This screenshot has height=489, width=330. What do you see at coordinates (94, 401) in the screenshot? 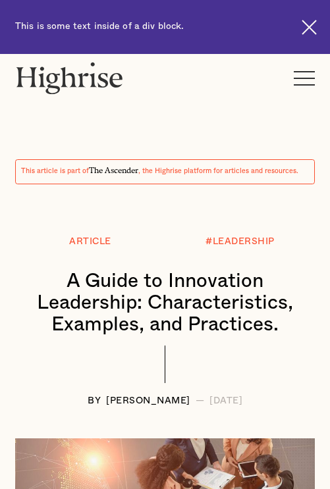
I see `div: BY` at bounding box center [94, 401].